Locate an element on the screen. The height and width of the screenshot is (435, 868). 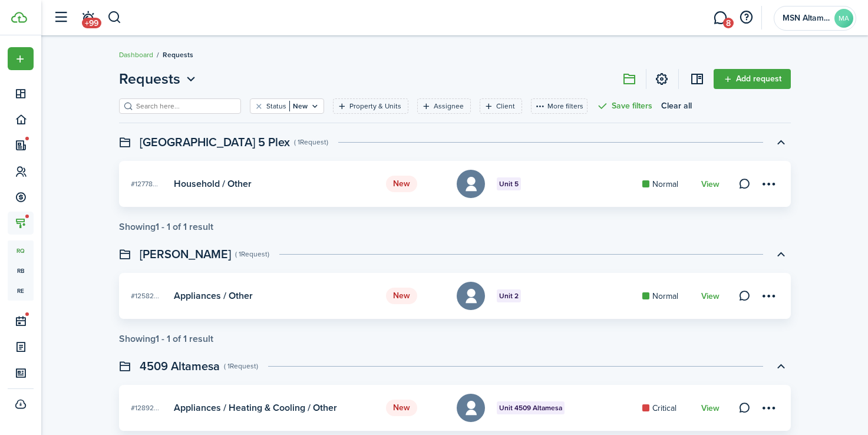
a: re is located at coordinates (21, 291).